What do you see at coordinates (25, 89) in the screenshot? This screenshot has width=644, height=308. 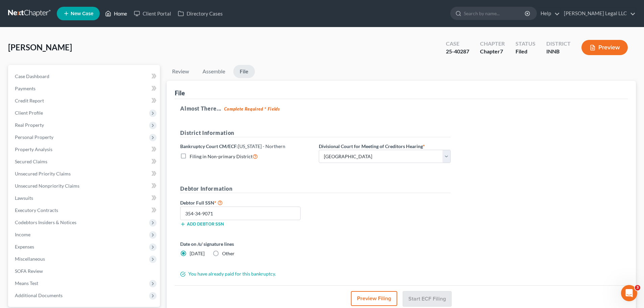 I see `span: Payments` at bounding box center [25, 89].